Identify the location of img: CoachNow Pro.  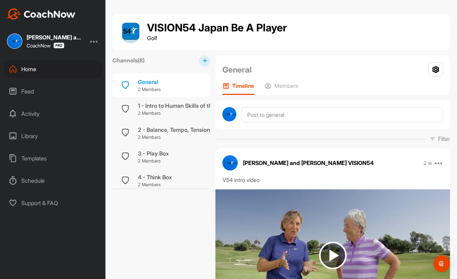
(59, 45).